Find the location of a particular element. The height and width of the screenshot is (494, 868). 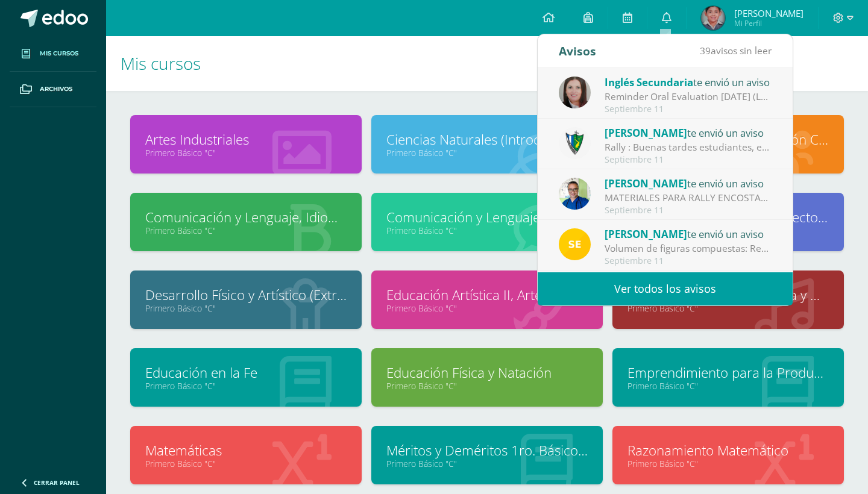

div: Avisos is located at coordinates (577, 51).